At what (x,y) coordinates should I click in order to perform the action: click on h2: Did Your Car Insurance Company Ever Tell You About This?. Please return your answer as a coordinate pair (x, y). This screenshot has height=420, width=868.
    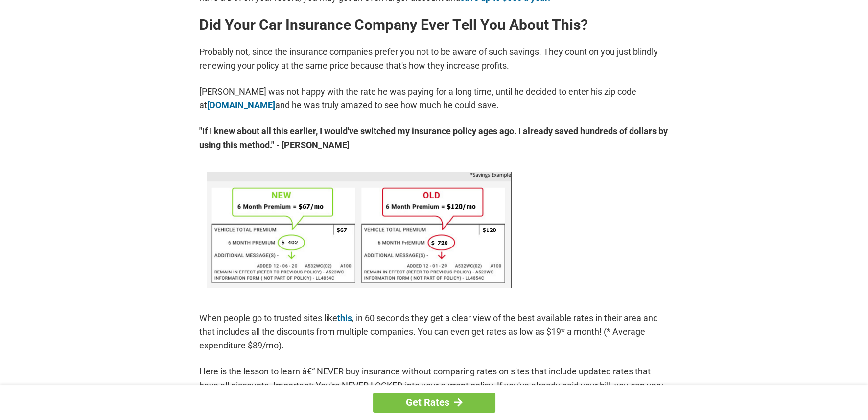
    Looking at the image, I should click on (435, 25).